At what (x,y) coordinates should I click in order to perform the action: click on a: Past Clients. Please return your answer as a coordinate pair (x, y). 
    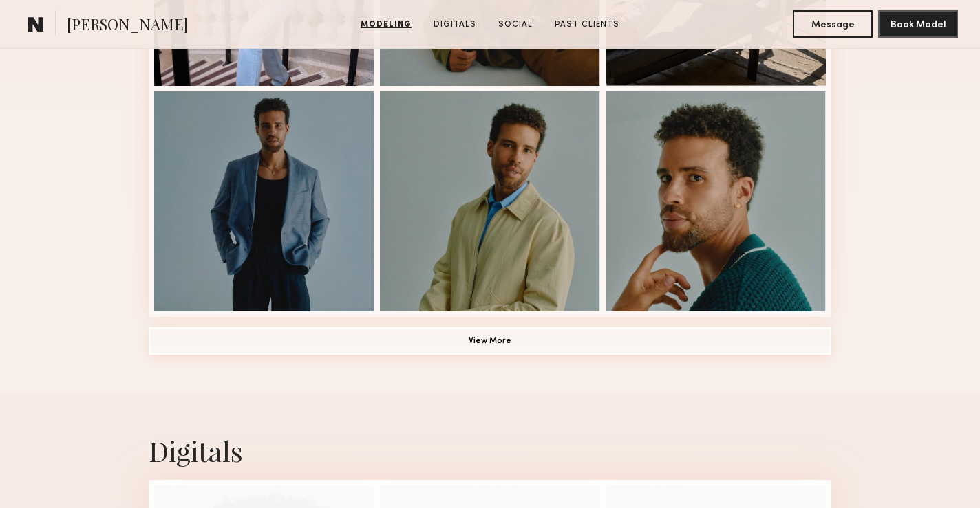
    Looking at the image, I should click on (587, 25).